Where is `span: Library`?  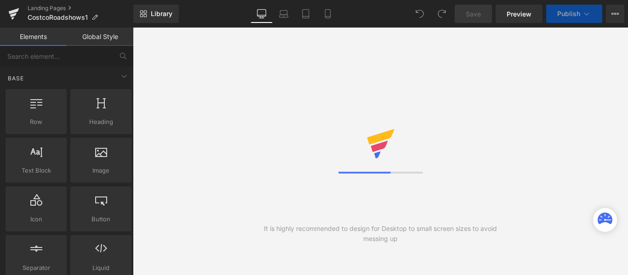 span: Library is located at coordinates (161, 14).